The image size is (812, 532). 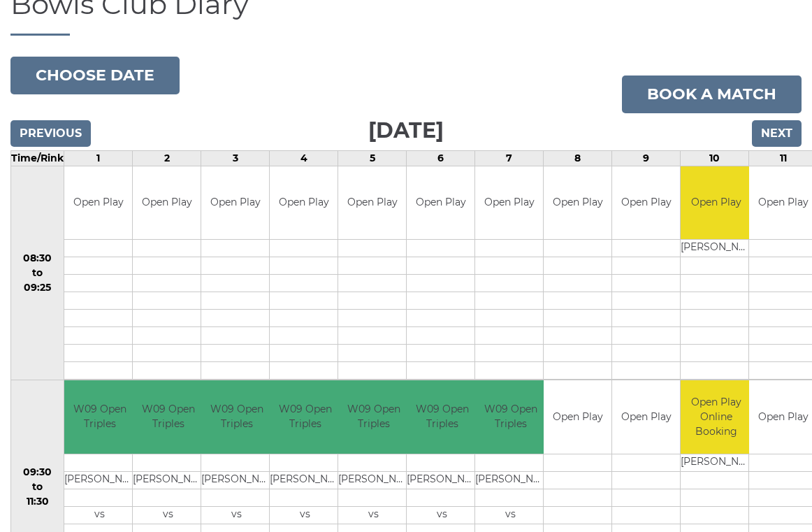 I want to click on td: 8, so click(x=578, y=158).